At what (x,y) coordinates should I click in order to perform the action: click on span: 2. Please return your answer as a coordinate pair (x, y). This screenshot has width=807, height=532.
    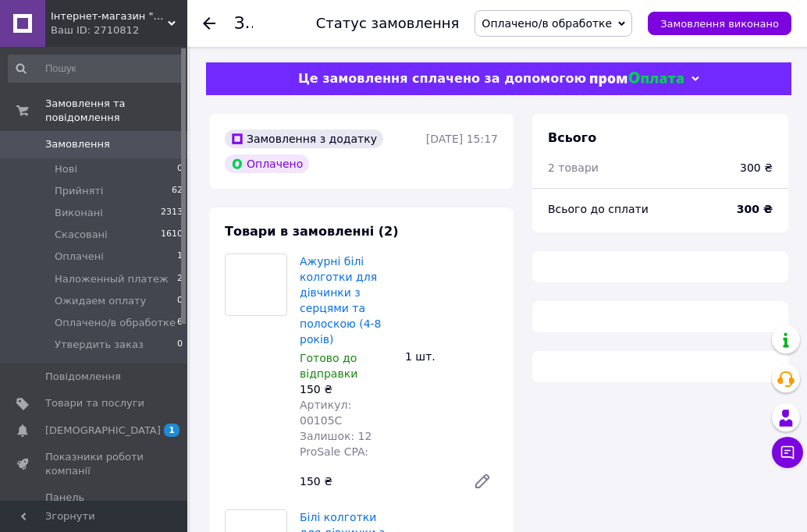
    Looking at the image, I should click on (180, 280).